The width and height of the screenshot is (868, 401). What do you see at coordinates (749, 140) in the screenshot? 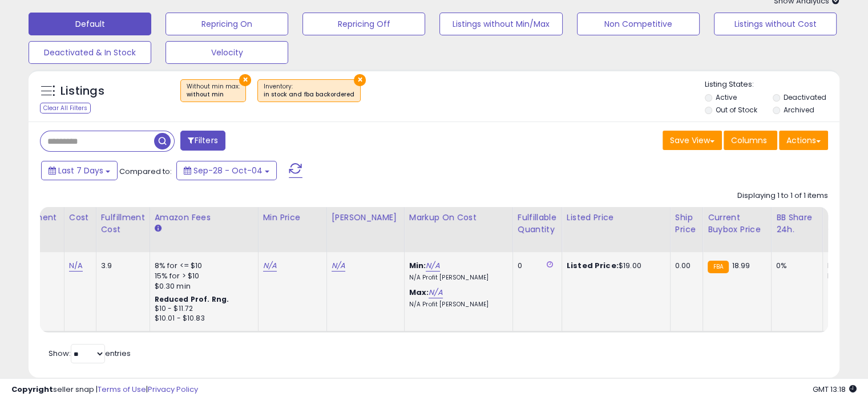
I see `span: Columns` at bounding box center [749, 140].